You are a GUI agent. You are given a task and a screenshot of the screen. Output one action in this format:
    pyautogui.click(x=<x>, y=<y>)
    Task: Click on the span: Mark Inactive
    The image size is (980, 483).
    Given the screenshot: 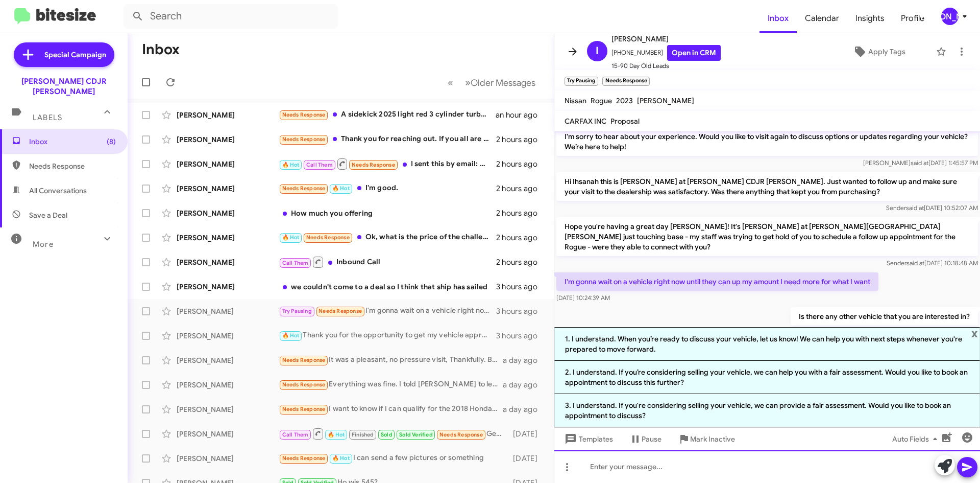 What is the action you would take?
    pyautogui.click(x=713, y=439)
    